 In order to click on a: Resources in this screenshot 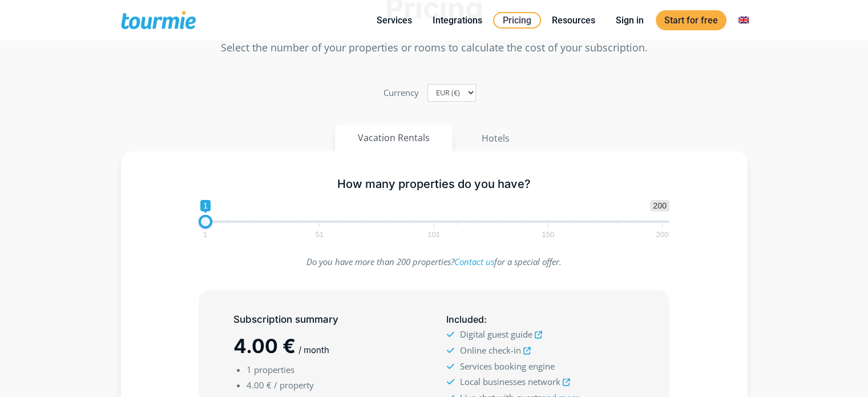, I will do `click(574, 20)`.